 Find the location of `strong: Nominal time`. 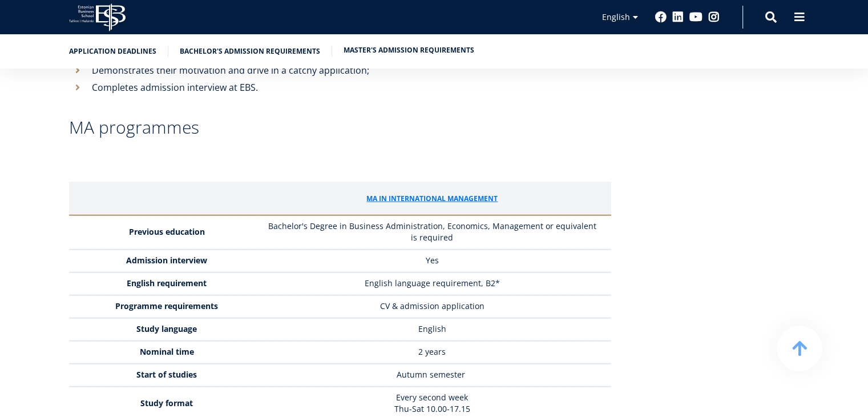

strong: Nominal time is located at coordinates (167, 351).